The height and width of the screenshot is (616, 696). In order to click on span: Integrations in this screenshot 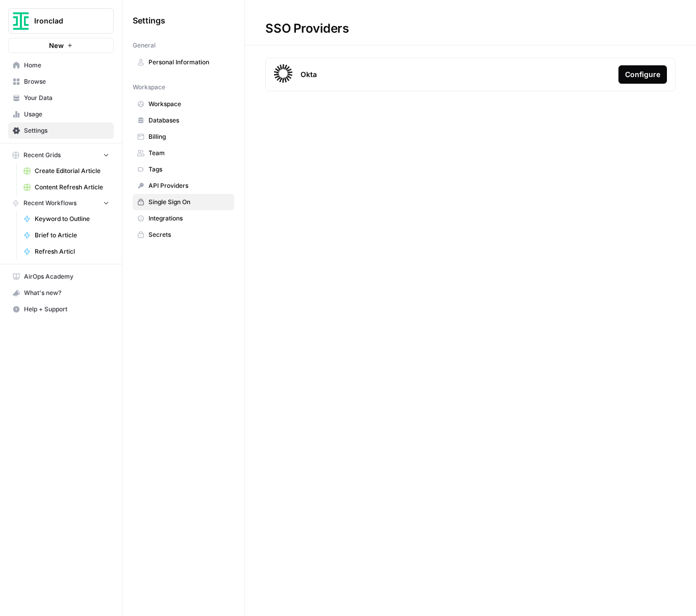, I will do `click(189, 218)`.